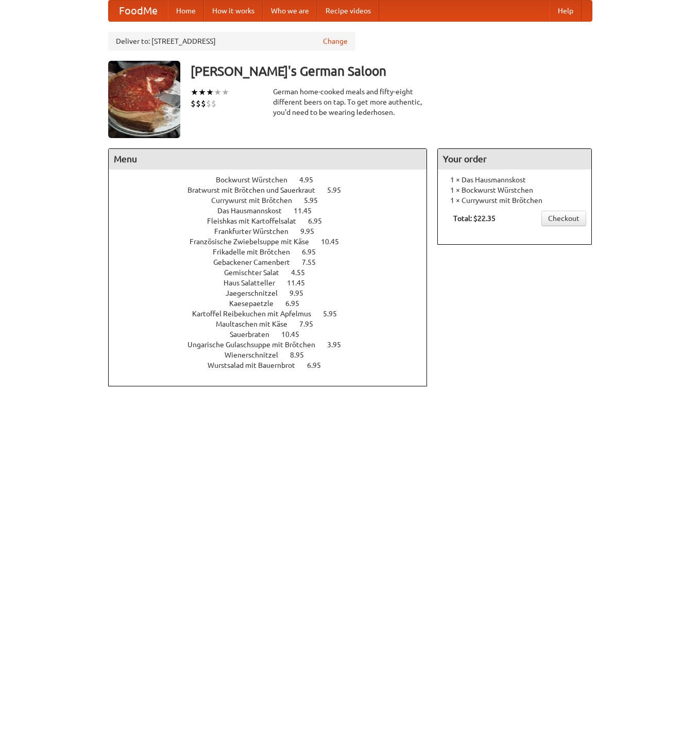 The width and height of the screenshot is (700, 729). I want to click on span: Gebackener Camenbert, so click(256, 262).